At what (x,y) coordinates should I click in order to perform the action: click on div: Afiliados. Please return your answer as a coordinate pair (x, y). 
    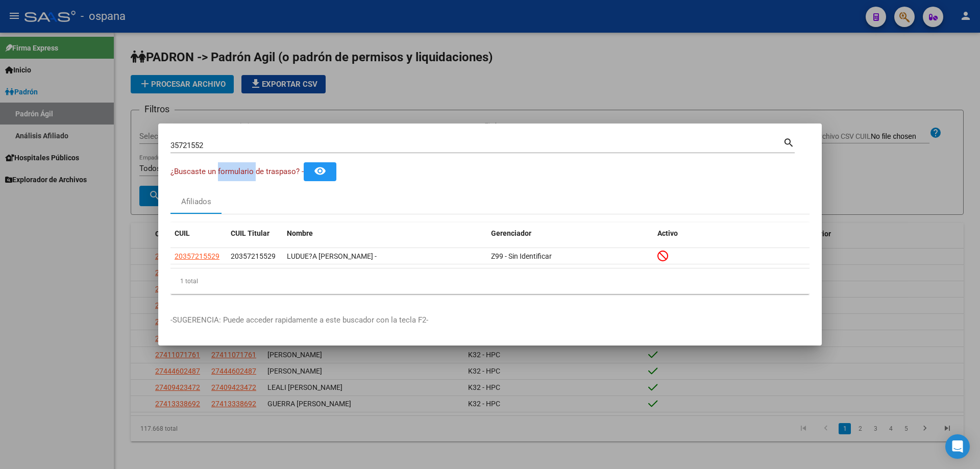
    Looking at the image, I should click on (196, 201).